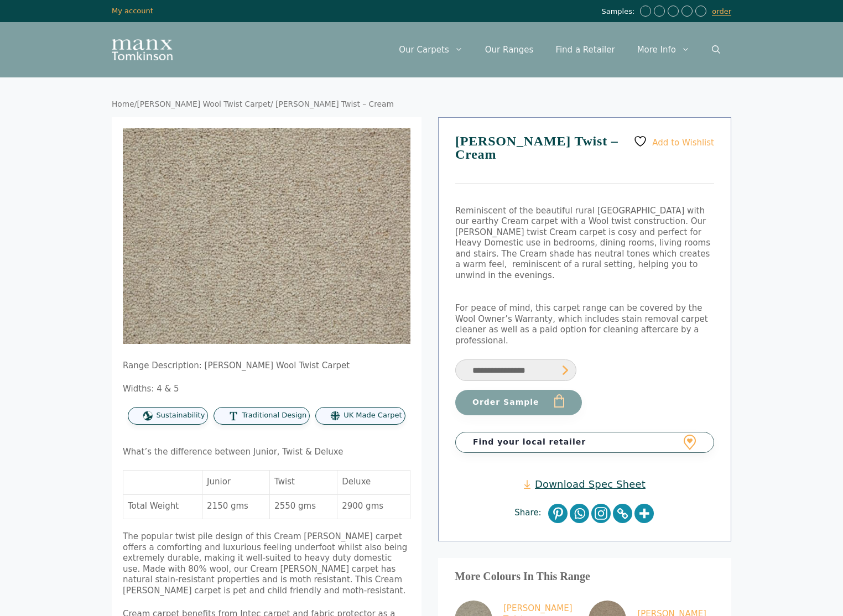 The width and height of the screenshot is (843, 616). What do you see at coordinates (622, 514) in the screenshot?
I see `a: Copy Link` at bounding box center [622, 514].